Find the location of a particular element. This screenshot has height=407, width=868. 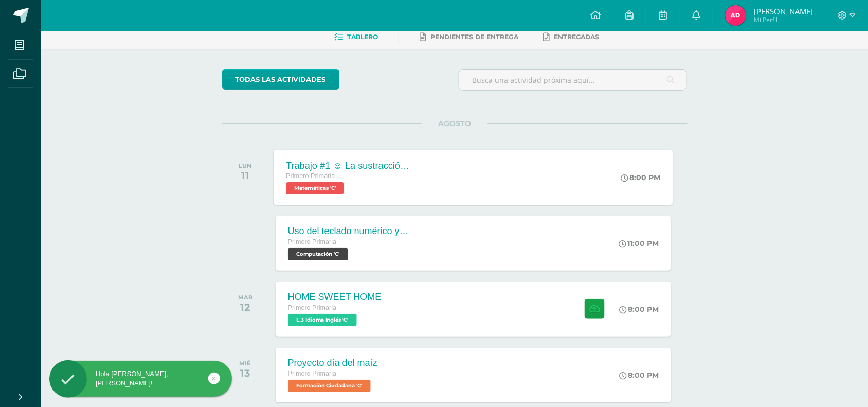

span: Mi Perfil is located at coordinates (783, 19).